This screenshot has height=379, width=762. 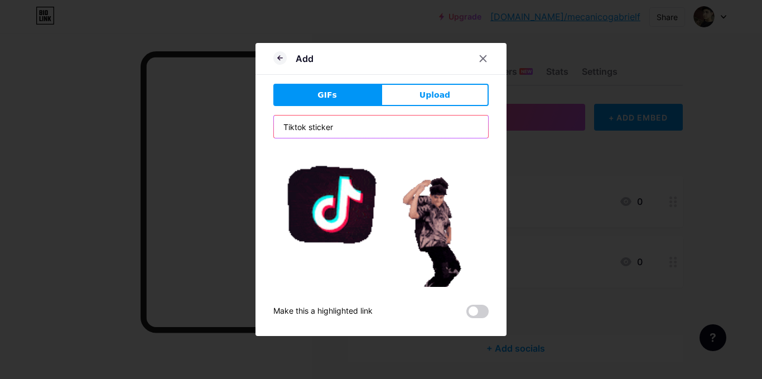 I want to click on div: Add, so click(x=304, y=59).